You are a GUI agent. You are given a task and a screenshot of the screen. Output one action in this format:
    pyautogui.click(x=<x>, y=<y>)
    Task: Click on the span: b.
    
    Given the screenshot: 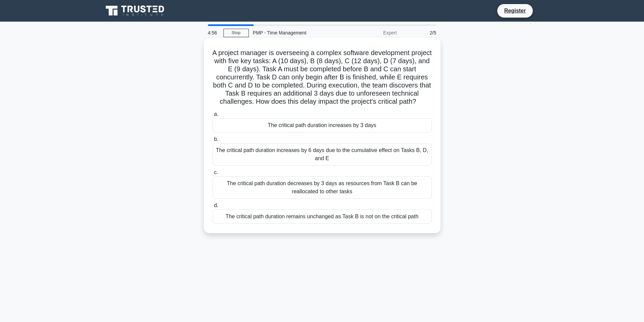 What is the action you would take?
    pyautogui.click(x=216, y=139)
    